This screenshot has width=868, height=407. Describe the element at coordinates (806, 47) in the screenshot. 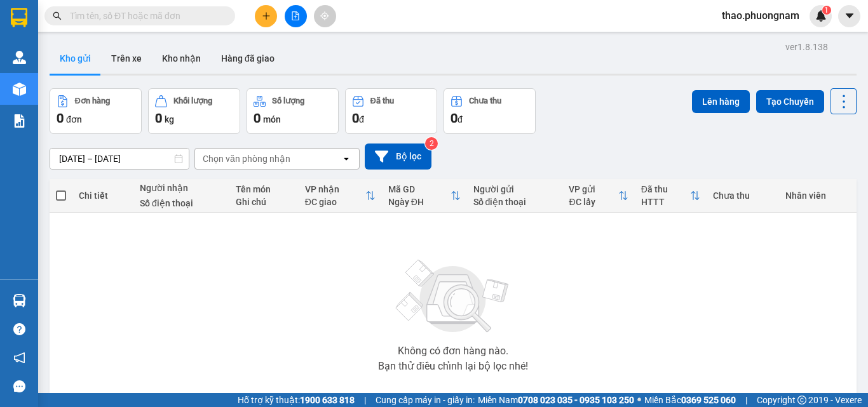

I see `div: ver 1.8.138` at that location.